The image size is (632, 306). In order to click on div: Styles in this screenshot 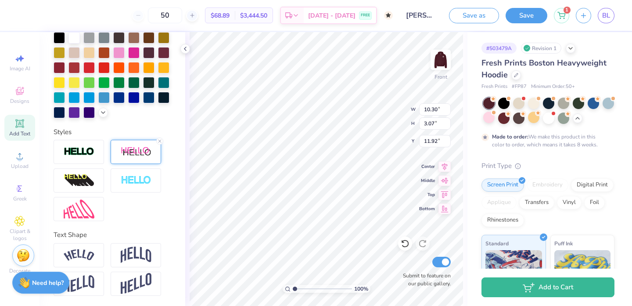, I will do `click(112, 132)`.